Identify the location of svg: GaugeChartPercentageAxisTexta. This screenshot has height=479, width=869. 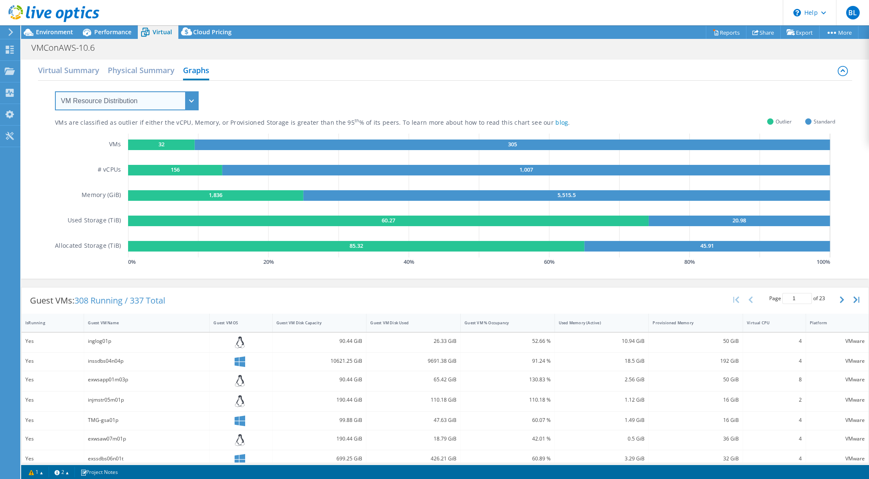
(482, 262).